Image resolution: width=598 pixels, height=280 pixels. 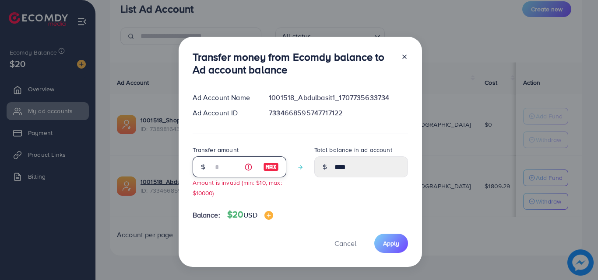 I want to click on label: Total balance in ad account, so click(x=353, y=150).